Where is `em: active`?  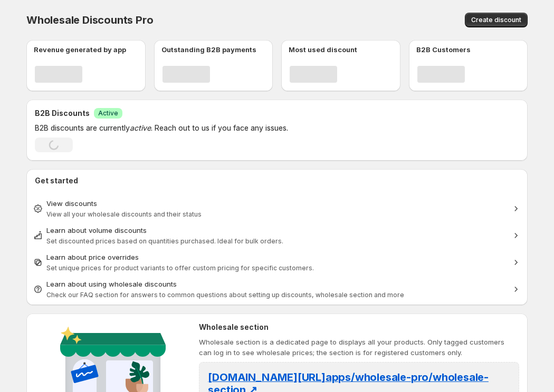 em: active is located at coordinates (140, 128).